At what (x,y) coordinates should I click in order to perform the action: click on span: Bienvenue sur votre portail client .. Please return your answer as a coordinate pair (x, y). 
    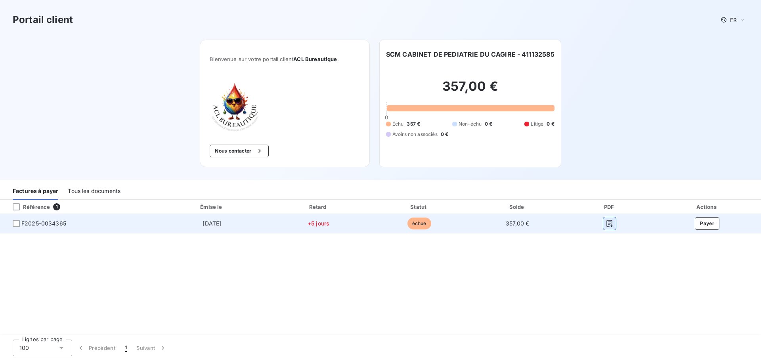
    Looking at the image, I should click on (285, 59).